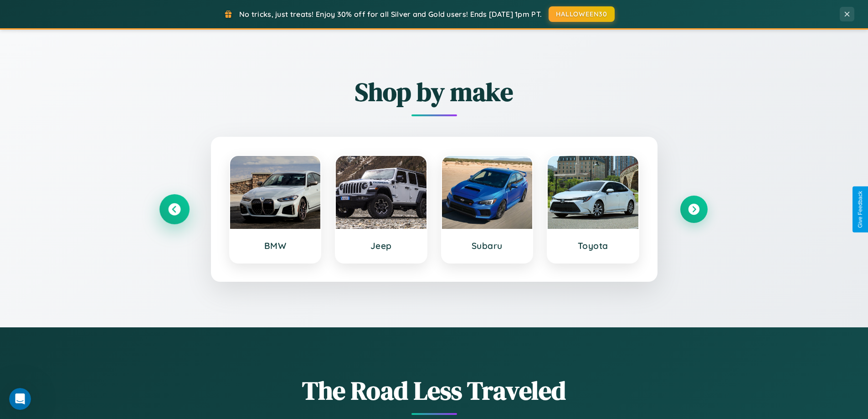 This screenshot has width=868, height=419. Describe the element at coordinates (381, 245) in the screenshot. I see `h3: Jeep` at that location.